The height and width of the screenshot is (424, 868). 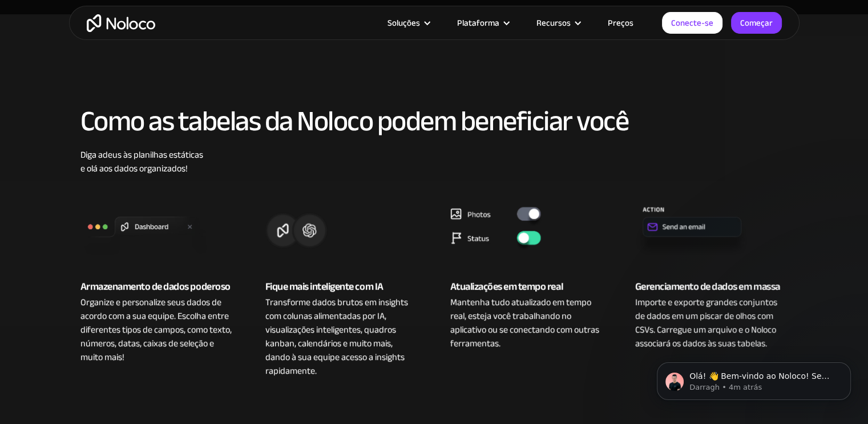 What do you see at coordinates (121, 23) in the screenshot?
I see `a: lar` at bounding box center [121, 23].